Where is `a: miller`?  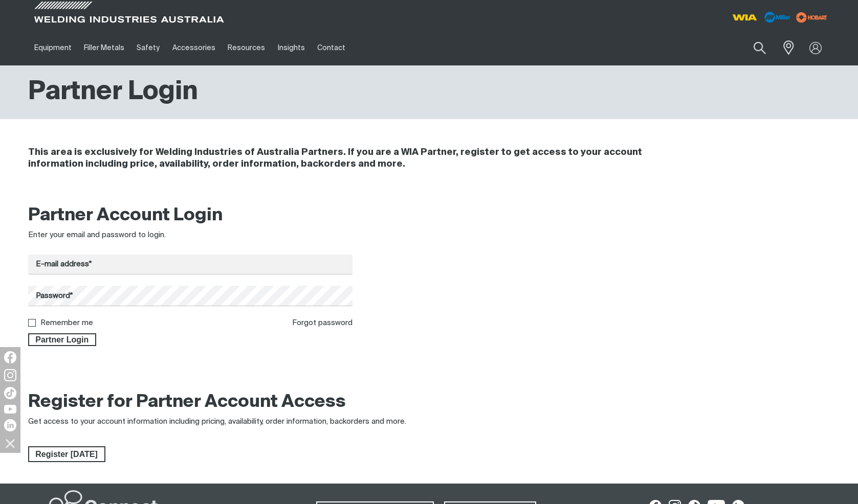 a: miller is located at coordinates (812, 17).